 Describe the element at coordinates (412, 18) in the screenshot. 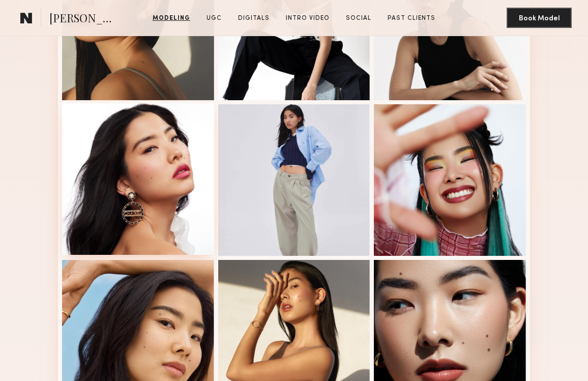

I see `a: Past Clients` at that location.